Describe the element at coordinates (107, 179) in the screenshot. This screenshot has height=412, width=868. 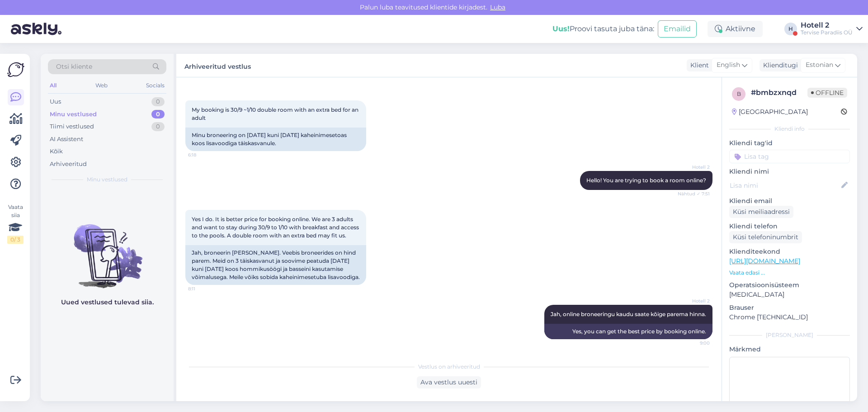
I see `span: Minu vestlused` at that location.